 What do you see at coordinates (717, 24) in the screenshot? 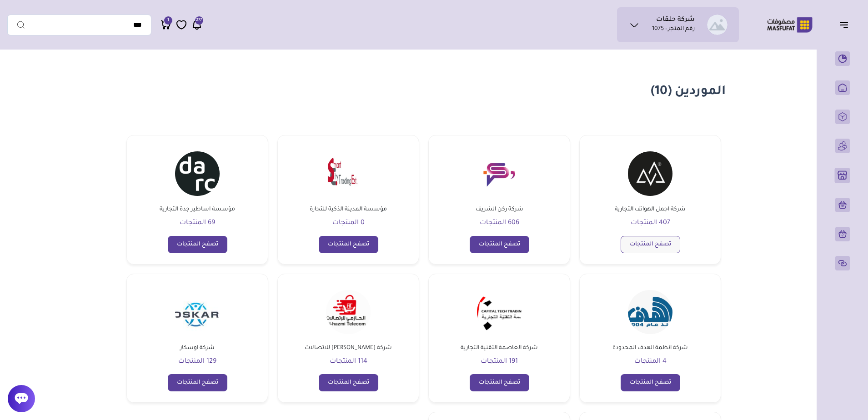
I see `img: شركة حلقات` at bounding box center [717, 24].